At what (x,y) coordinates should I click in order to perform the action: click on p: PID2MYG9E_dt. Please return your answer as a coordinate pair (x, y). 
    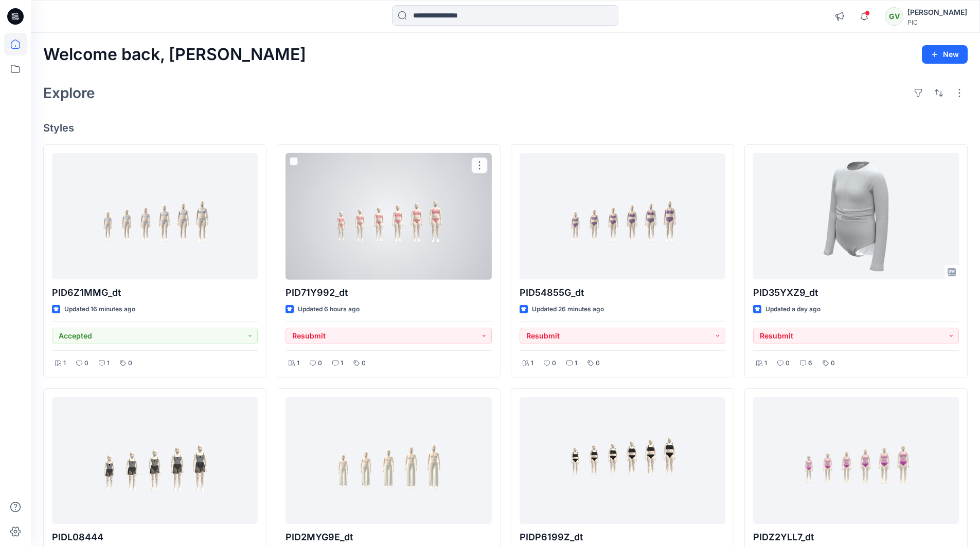
    Looking at the image, I should click on (388, 537).